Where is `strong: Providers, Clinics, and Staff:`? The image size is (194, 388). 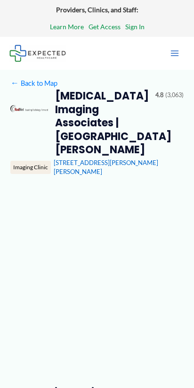 strong: Providers, Clinics, and Staff: is located at coordinates (97, 9).